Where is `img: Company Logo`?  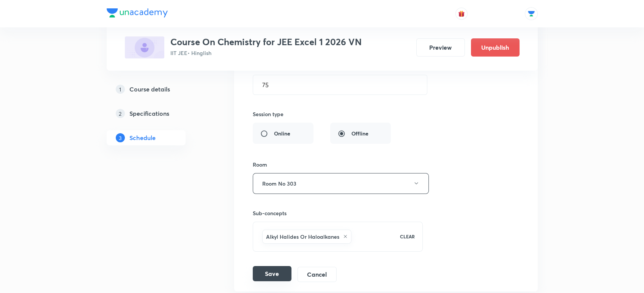 img: Company Logo is located at coordinates (137, 13).